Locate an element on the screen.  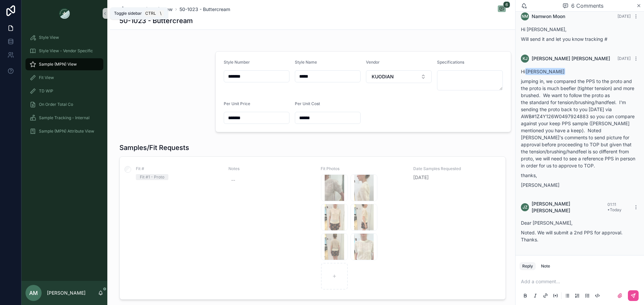
a: Style View - Vendor Specific is located at coordinates (64, 51).